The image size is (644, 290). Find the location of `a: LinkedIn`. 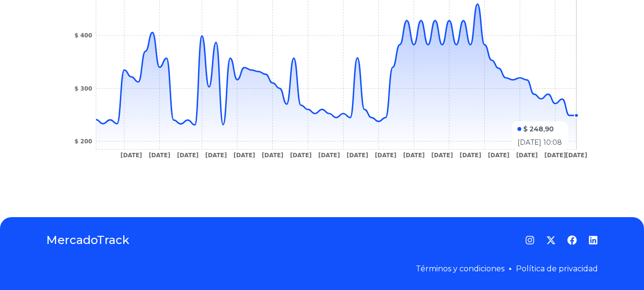

a: LinkedIn is located at coordinates (593, 240).